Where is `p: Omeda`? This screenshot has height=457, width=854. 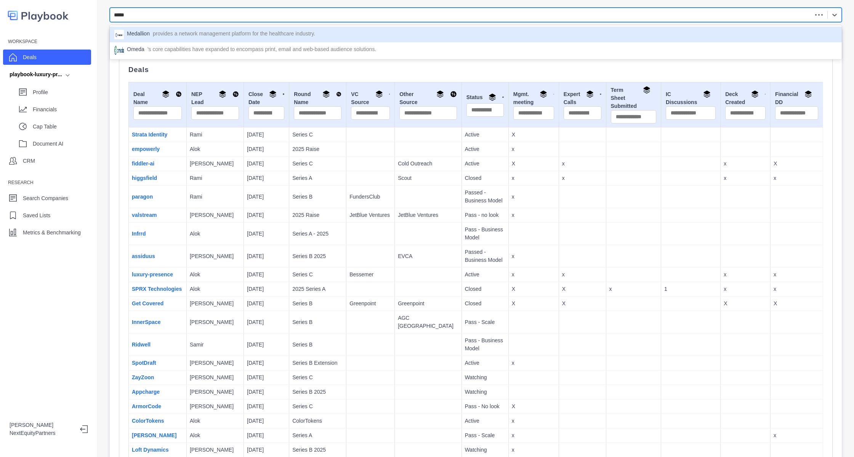 p: Omeda is located at coordinates (136, 50).